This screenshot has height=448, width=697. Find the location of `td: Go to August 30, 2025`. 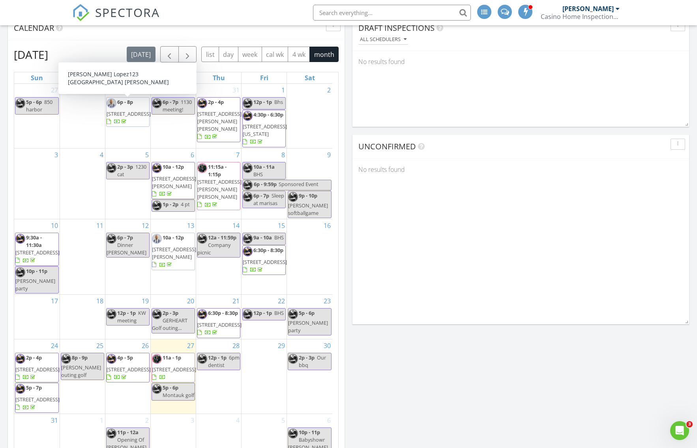

td: Go to August 30, 2025 is located at coordinates (310, 376).